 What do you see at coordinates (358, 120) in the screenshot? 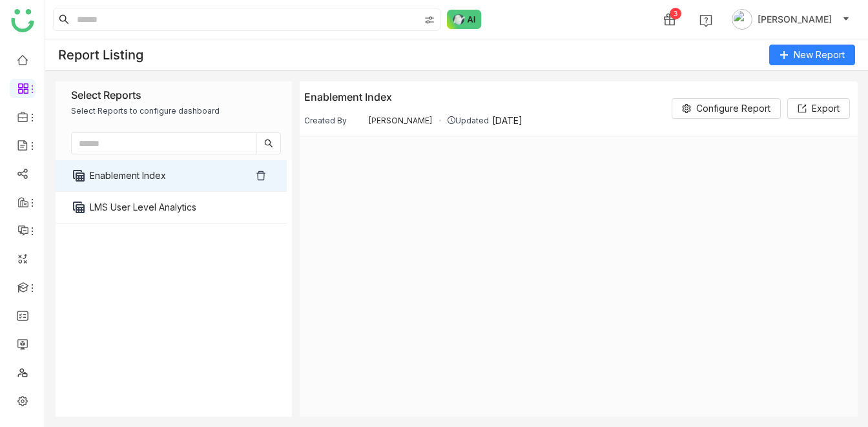
I see `img: 645090ea6b2d153120ef2a28` at bounding box center [358, 120].